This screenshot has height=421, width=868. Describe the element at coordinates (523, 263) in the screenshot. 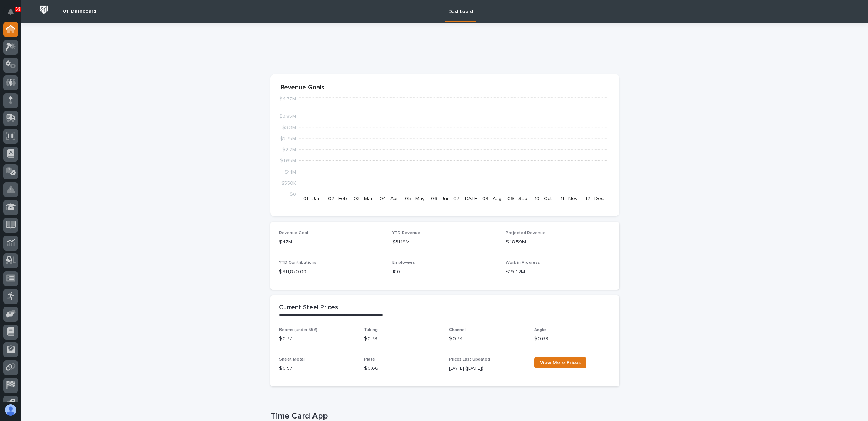

I see `span: Work in Progress` at that location.